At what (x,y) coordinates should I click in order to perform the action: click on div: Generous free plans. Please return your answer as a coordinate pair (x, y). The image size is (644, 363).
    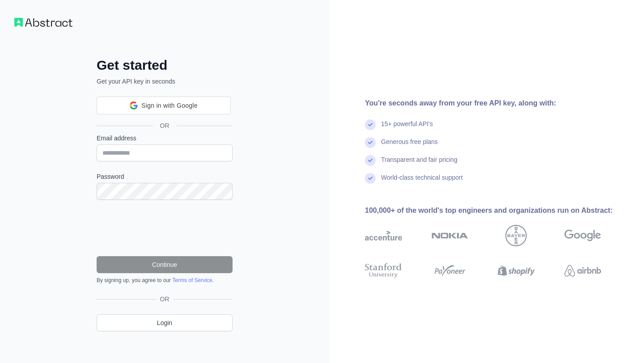
    Looking at the image, I should click on (409, 146).